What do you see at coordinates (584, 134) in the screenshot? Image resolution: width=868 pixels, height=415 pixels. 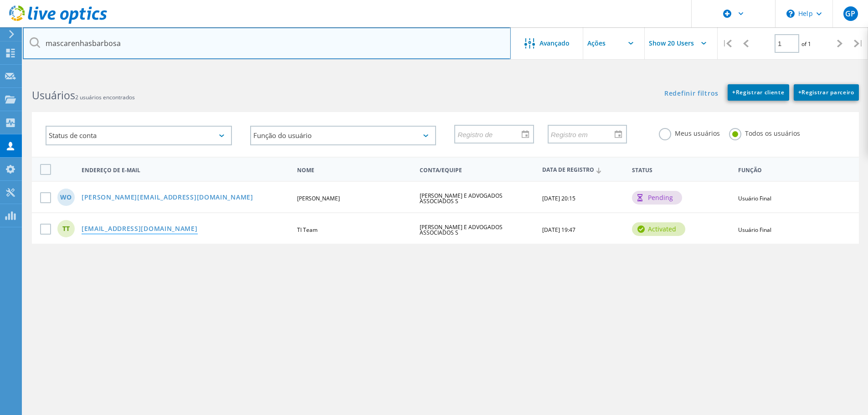 I see `input: Registro em` at bounding box center [584, 134].